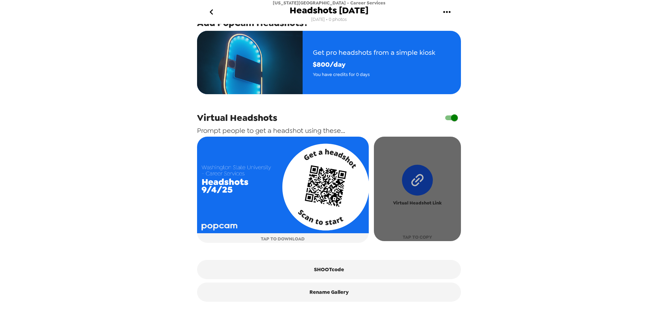 Image resolution: width=658 pixels, height=312 pixels. I want to click on span: Virtual Headshot Link, so click(417, 203).